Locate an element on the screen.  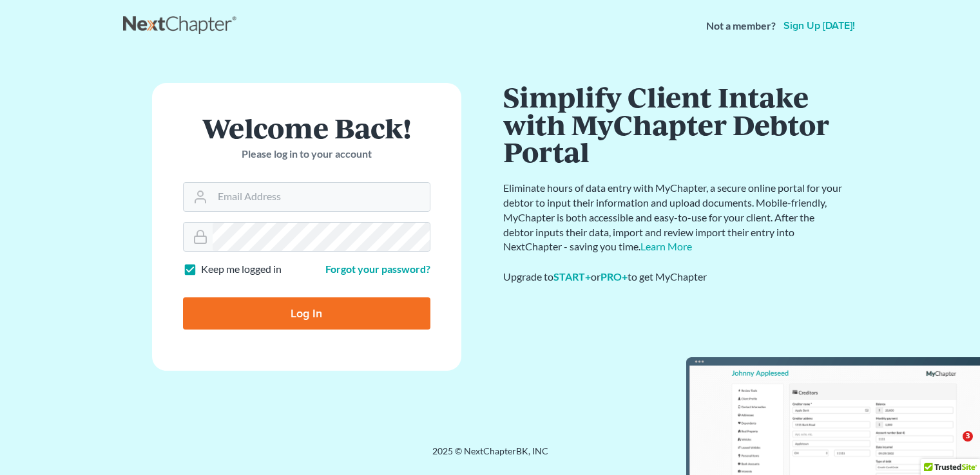
a: START+ is located at coordinates (572, 276).